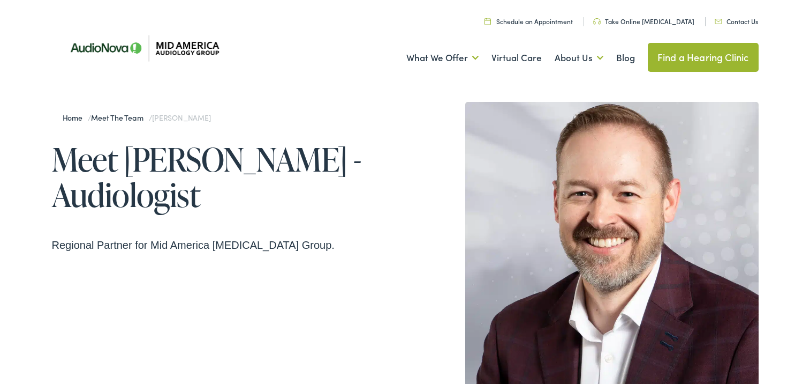  What do you see at coordinates (75, 117) in the screenshot?
I see `a: Home` at bounding box center [75, 117].